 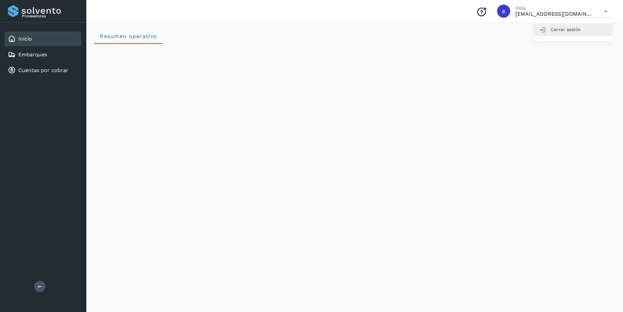 What do you see at coordinates (43, 55) in the screenshot?
I see `div: Embarques` at bounding box center [43, 55].